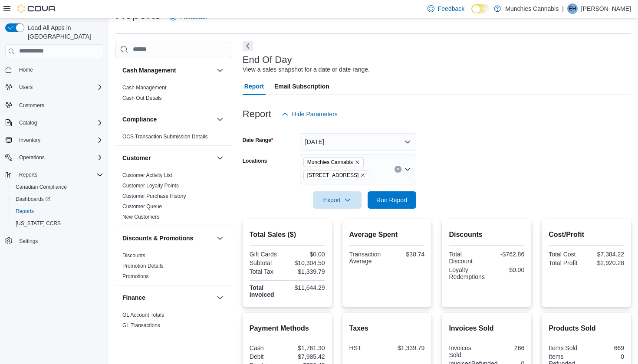 The image size is (638, 364). What do you see at coordinates (136, 276) in the screenshot?
I see `a: Promotions` at bounding box center [136, 276].